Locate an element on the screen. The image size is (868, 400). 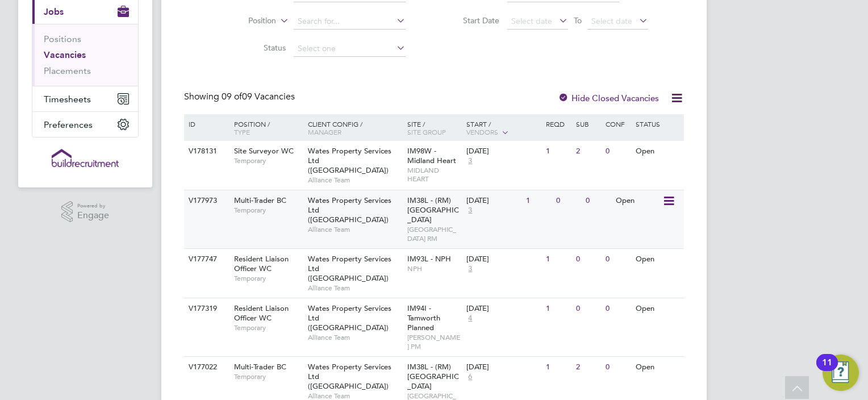
span: Site Surveyor WC is located at coordinates (264, 150).